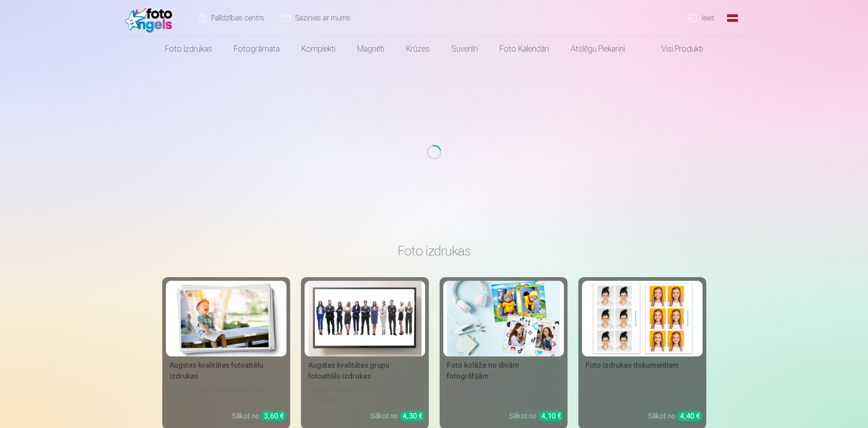  I want to click on div: 4,40 €, so click(690, 416).